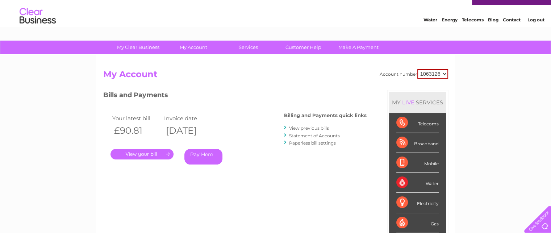 This screenshot has width=551, height=233. Describe the element at coordinates (326, 115) in the screenshot. I see `h4: Billing and Payments quick links` at that location.